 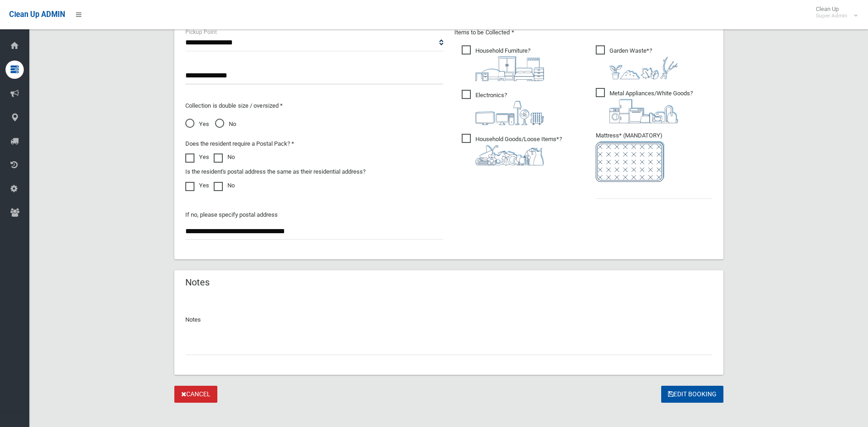 I want to click on p: Items to be Collected *, so click(x=583, y=33).